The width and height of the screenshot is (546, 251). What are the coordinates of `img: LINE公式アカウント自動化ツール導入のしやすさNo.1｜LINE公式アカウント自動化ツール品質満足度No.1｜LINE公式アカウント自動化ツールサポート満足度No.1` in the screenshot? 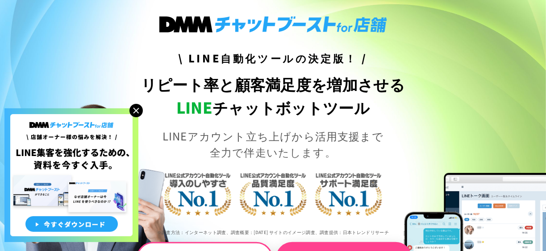 It's located at (273, 192).